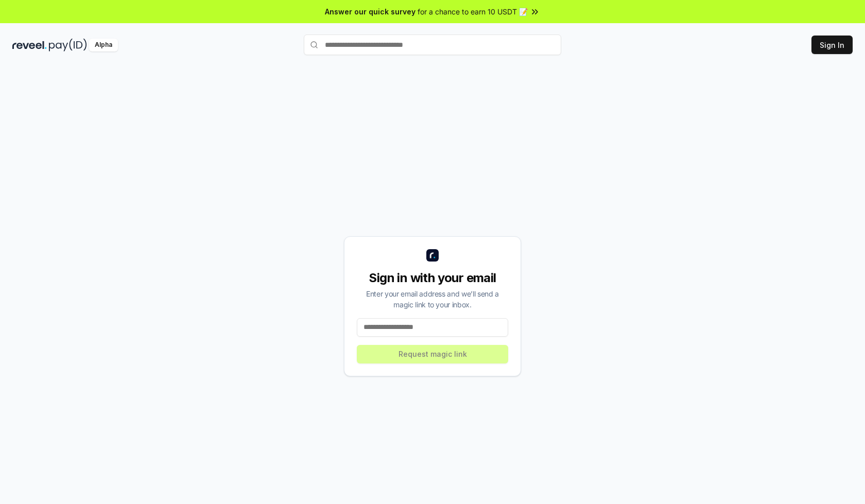 Image resolution: width=865 pixels, height=504 pixels. Describe the element at coordinates (370, 11) in the screenshot. I see `span: Answer our quick survey` at that location.